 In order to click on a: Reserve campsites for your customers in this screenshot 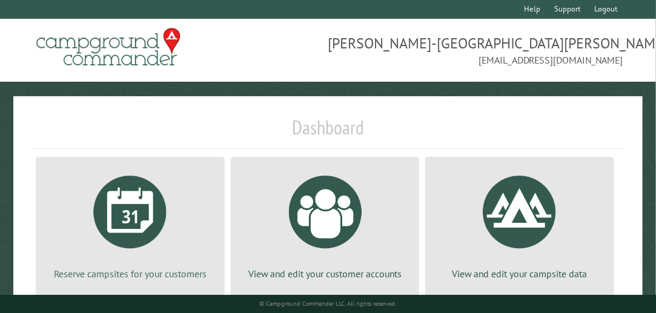, I will do `click(130, 223)`.